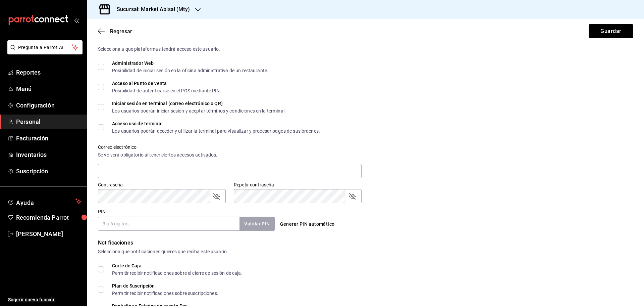 This screenshot has width=644, height=306. I want to click on label: PIN, so click(101, 212).